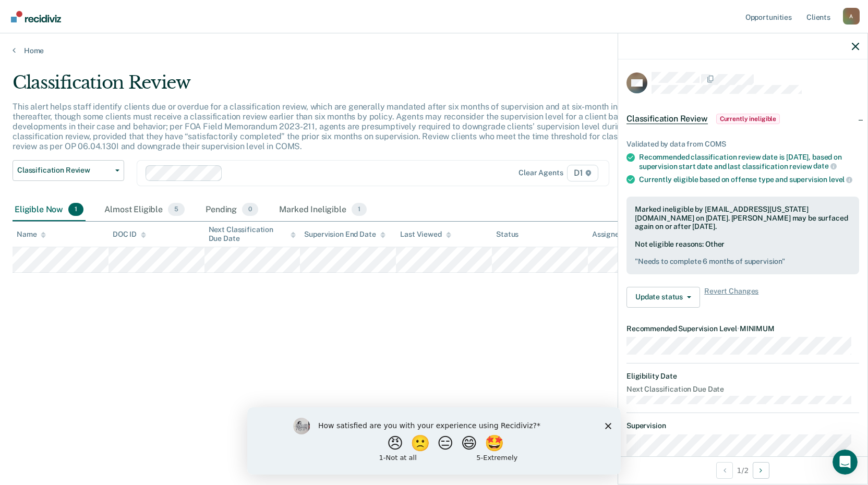 Image resolution: width=868 pixels, height=485 pixels. I want to click on div: 1 / 2, so click(743, 470).